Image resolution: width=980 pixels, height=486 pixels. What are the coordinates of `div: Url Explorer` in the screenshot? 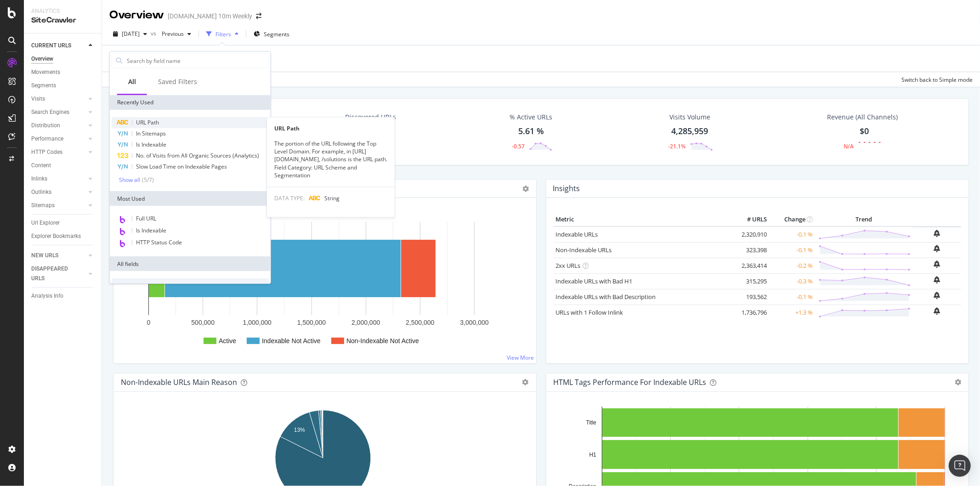 It's located at (45, 223).